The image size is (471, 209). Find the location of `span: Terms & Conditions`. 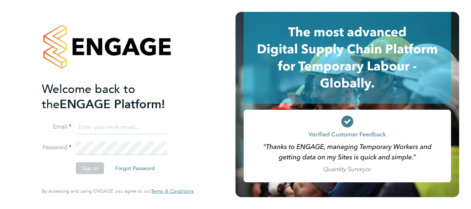

span: Terms & Conditions is located at coordinates (172, 191).